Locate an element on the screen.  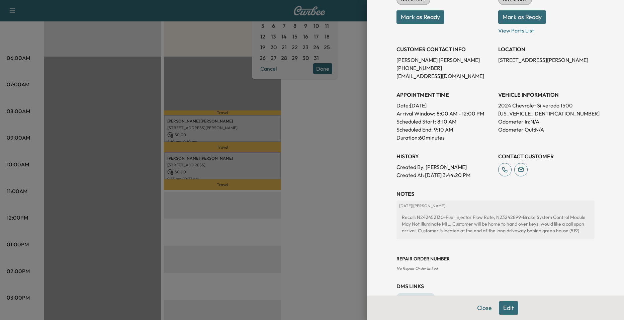
p: Scheduled End: is located at coordinates (415, 130).